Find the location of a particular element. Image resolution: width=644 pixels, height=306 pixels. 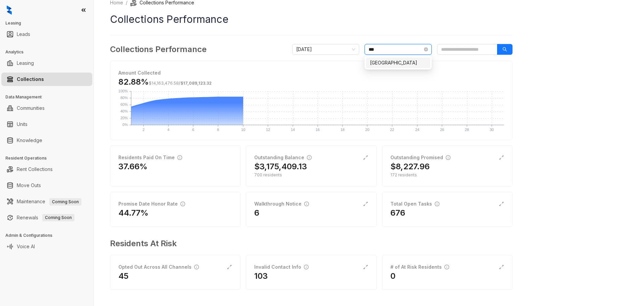

h2: 44.77% is located at coordinates (133, 213).